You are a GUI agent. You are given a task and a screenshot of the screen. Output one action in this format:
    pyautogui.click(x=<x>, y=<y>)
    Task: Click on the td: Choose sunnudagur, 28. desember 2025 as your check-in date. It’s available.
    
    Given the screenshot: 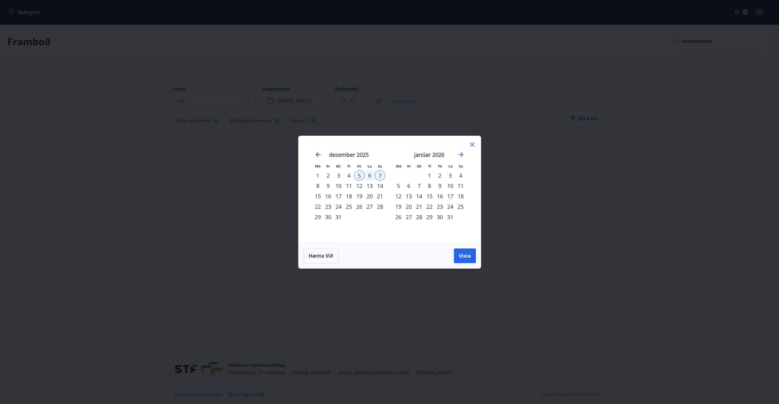 What is the action you would take?
    pyautogui.click(x=380, y=206)
    